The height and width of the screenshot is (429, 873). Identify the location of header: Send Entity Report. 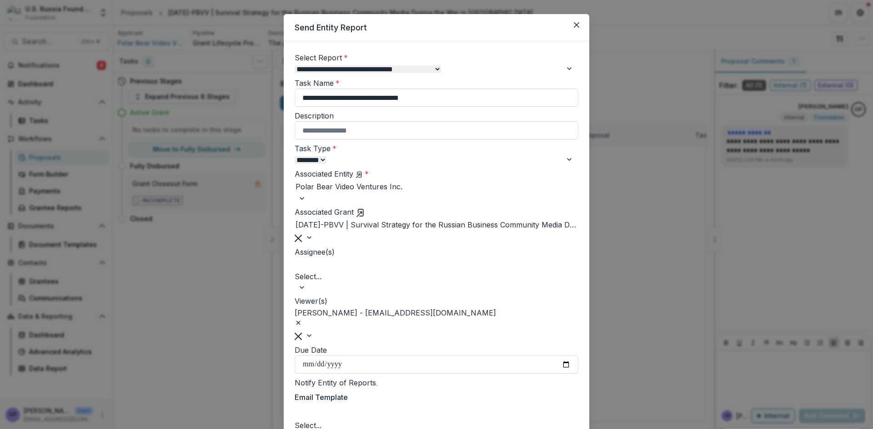
(436, 28).